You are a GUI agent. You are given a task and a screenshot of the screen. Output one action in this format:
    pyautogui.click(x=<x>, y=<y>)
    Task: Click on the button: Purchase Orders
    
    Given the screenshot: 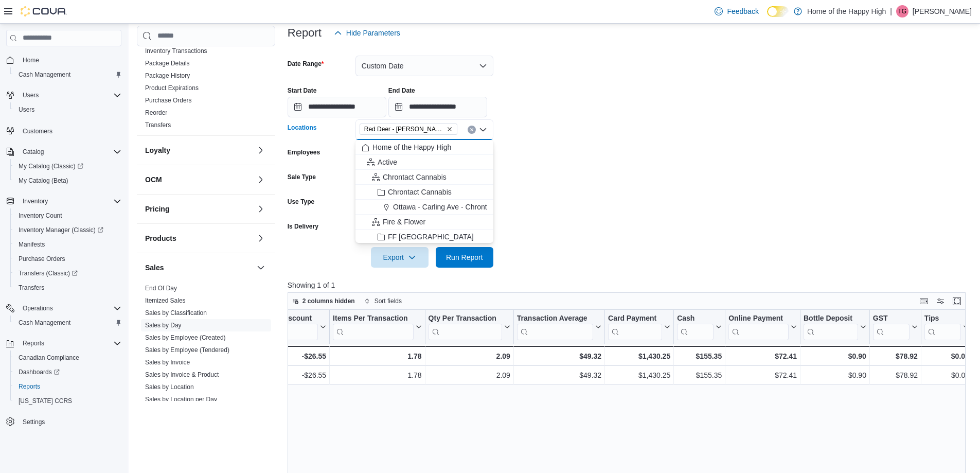 What is the action you would take?
    pyautogui.click(x=68, y=258)
    